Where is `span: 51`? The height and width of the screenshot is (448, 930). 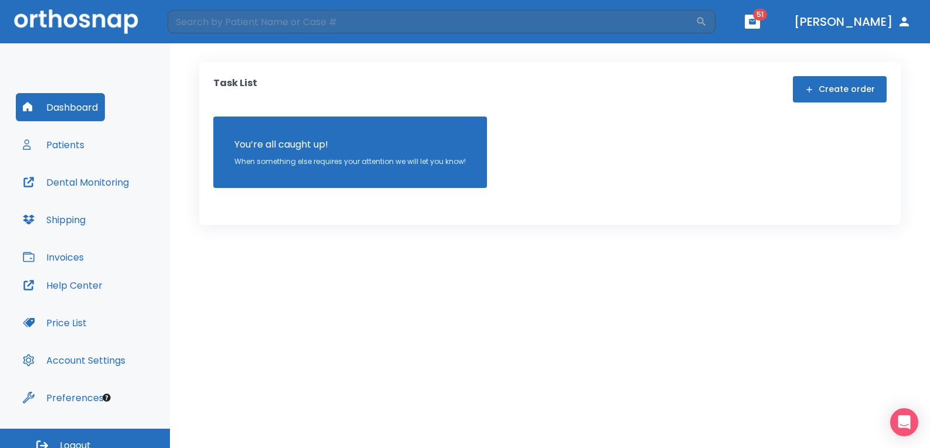
span: 51 is located at coordinates (760, 15).